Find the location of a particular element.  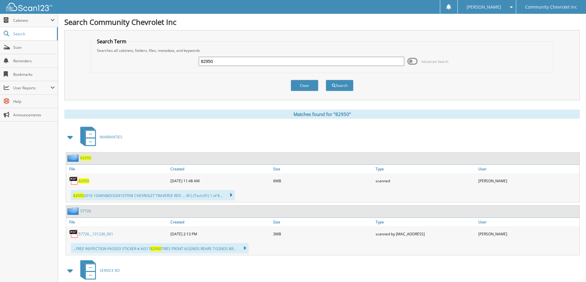

div: Matches found for "82950" is located at coordinates (322, 114).